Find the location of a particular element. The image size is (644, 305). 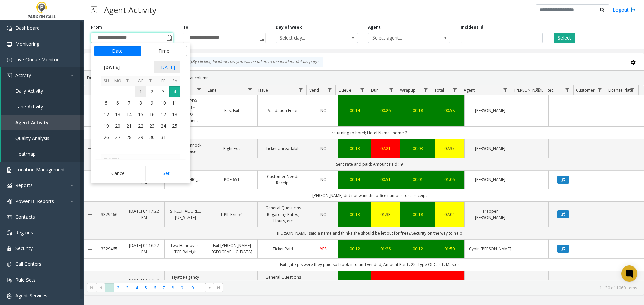

div: 01:33 is located at coordinates (386, 214).